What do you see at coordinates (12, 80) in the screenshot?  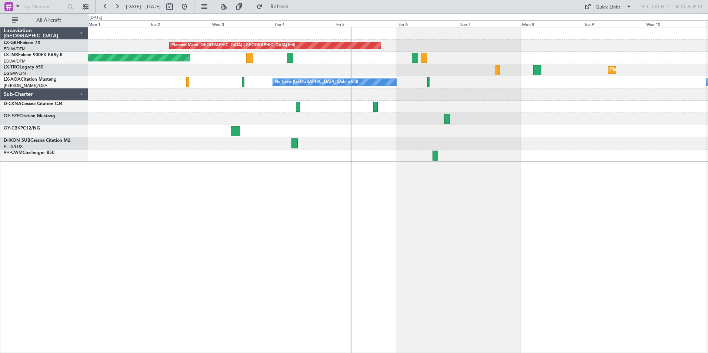 I see `span: LX-AOA` at bounding box center [12, 80].